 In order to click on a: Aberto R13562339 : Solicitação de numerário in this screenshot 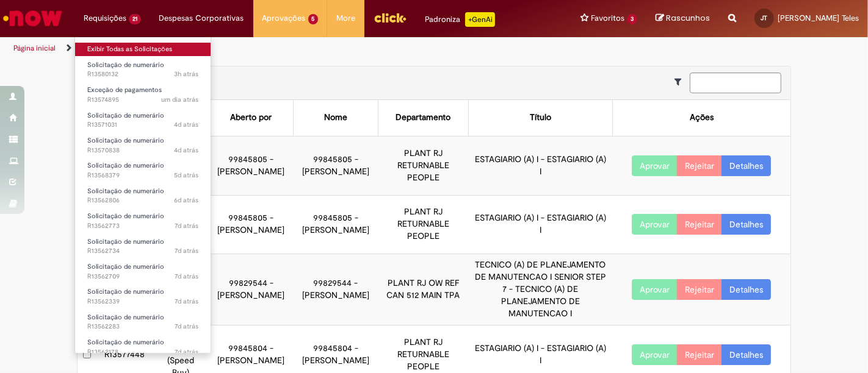, I will do `click(143, 297)`.